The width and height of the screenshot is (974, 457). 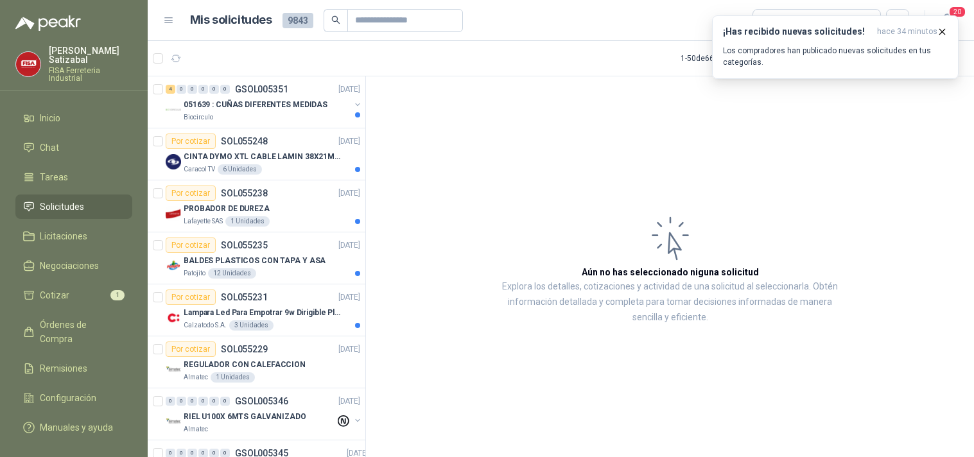 What do you see at coordinates (722, 58) in the screenshot?
I see `div: 1 - 50 de 6661` at bounding box center [722, 58].